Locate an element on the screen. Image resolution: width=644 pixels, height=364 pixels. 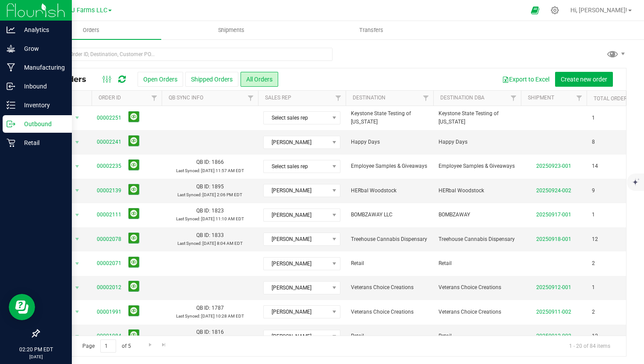
a: Total Orderlines is located at coordinates (618, 99).